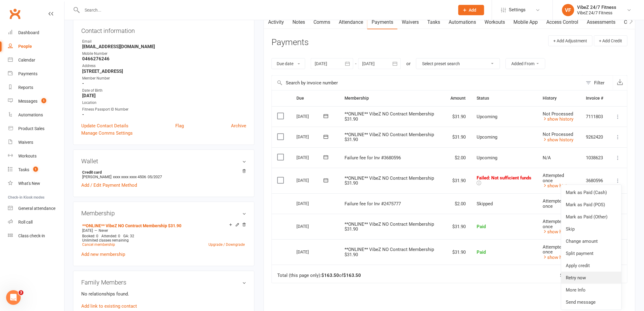  Describe the element at coordinates (350, 22) in the screenshot. I see `a: Attendance` at that location.